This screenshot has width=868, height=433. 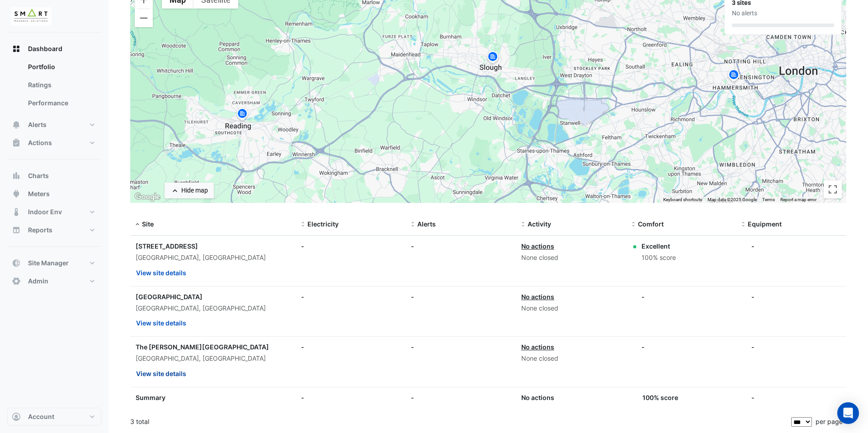 I want to click on button: Toggle fullscreen view, so click(x=833, y=190).